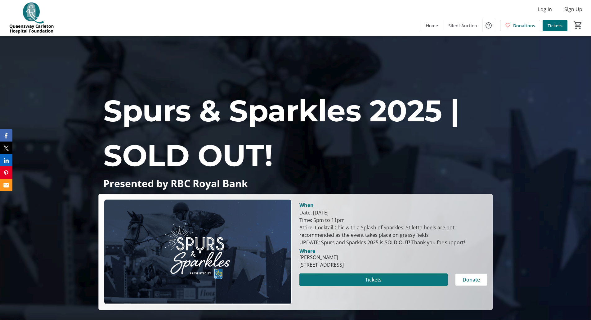  I want to click on button: Tickets, so click(373, 279).